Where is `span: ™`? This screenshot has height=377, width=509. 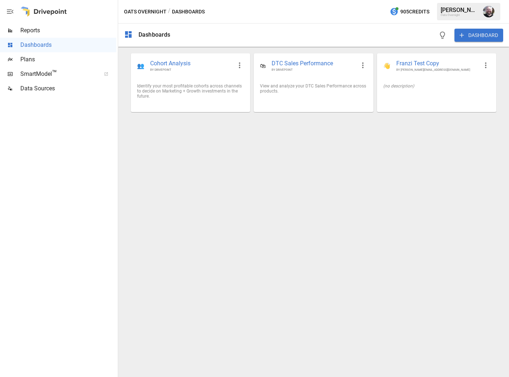 span: ™ is located at coordinates (54, 73).